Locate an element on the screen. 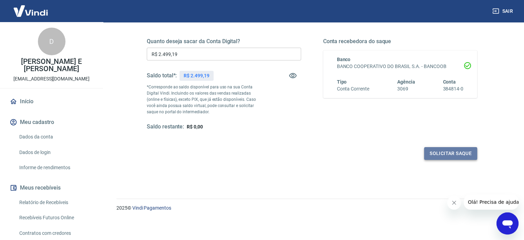 The image size is (524, 240). span: Banco is located at coordinates (344, 59).